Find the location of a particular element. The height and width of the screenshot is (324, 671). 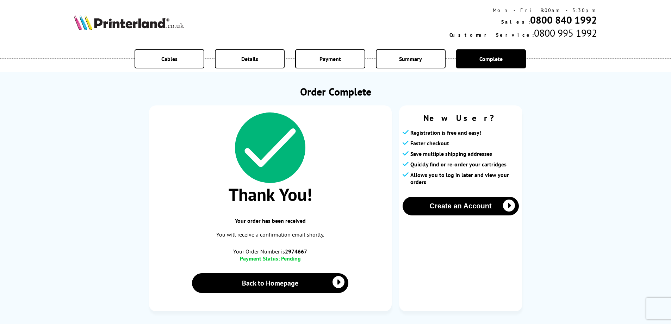

span: Customer Service: is located at coordinates (492, 35).